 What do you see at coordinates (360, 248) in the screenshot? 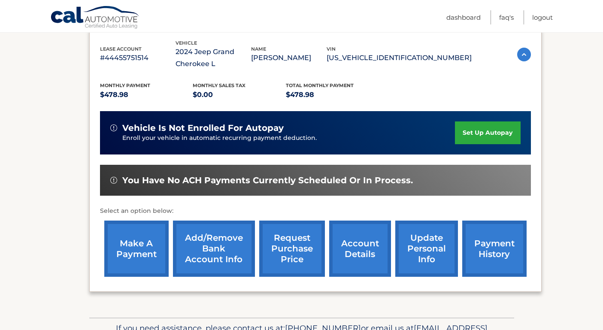
I see `a: account details` at bounding box center [360, 248].